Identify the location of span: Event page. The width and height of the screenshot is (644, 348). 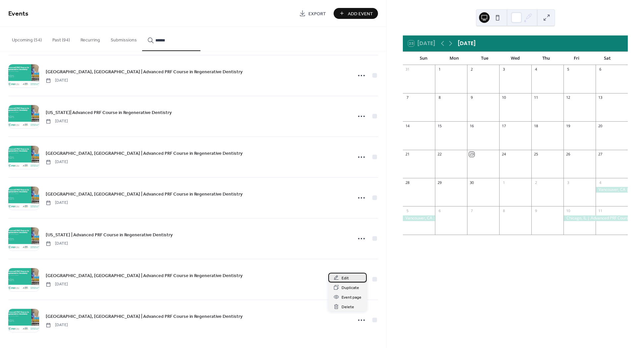
(352, 298).